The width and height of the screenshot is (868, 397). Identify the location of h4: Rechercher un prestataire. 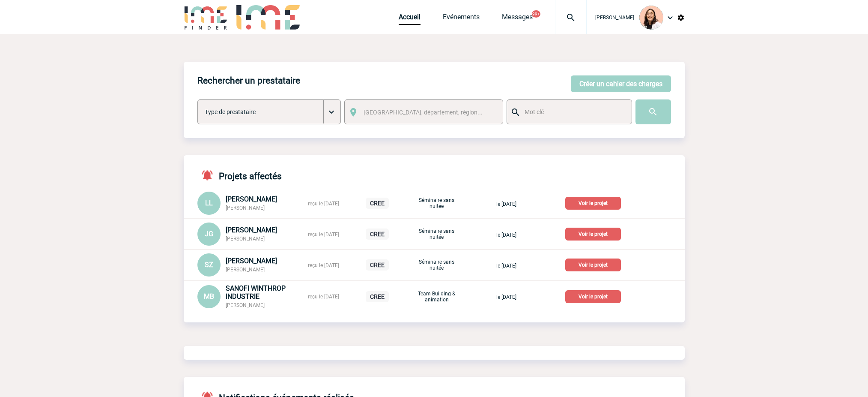
(249, 81).